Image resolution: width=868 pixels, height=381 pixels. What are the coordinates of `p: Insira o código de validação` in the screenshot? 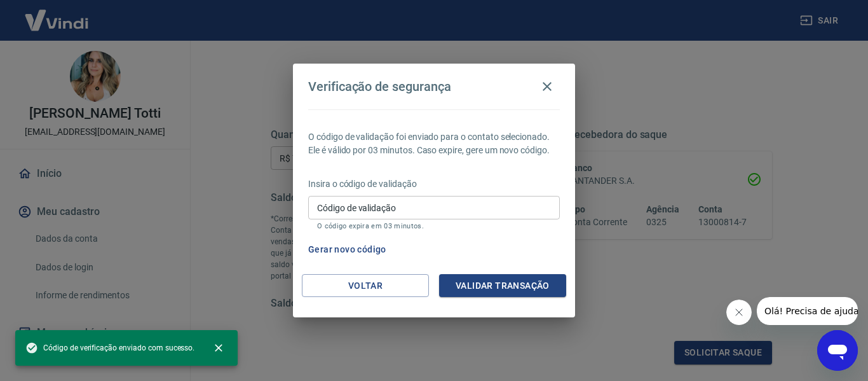 It's located at (434, 184).